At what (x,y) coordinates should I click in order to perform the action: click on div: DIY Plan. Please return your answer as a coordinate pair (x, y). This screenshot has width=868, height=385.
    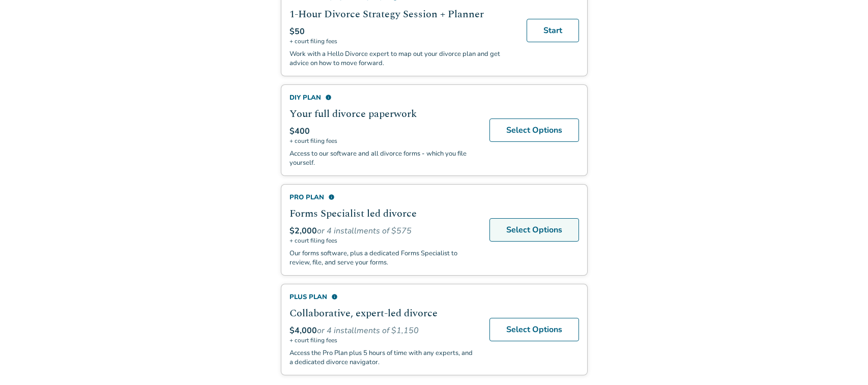
    Looking at the image, I should click on (383, 98).